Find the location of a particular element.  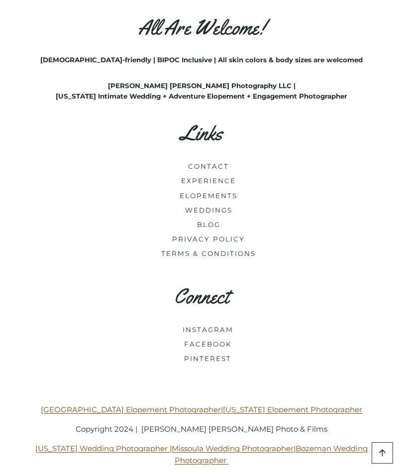

a: EXPERIENCE is located at coordinates (209, 181).